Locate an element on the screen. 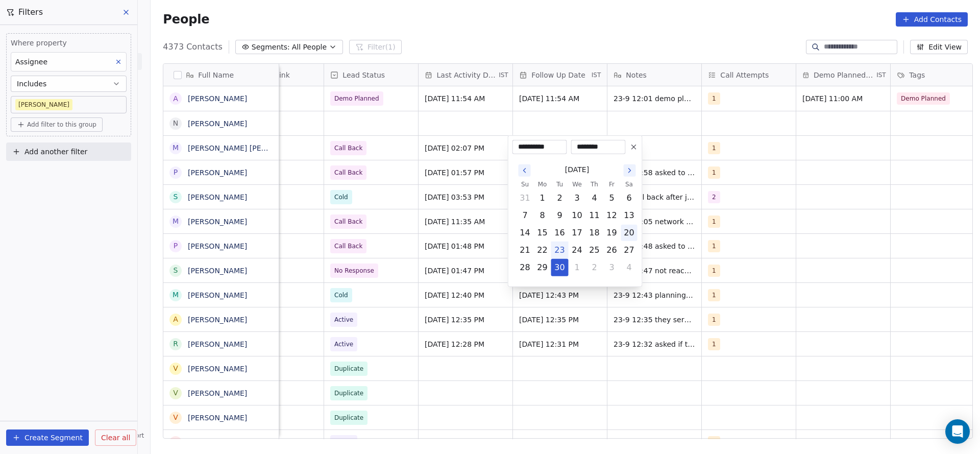  button: Today, Tuesday, September 23rd, 2025 is located at coordinates (560, 250).